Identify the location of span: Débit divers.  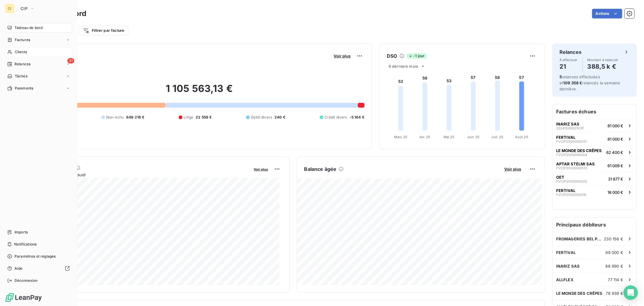
(262, 117).